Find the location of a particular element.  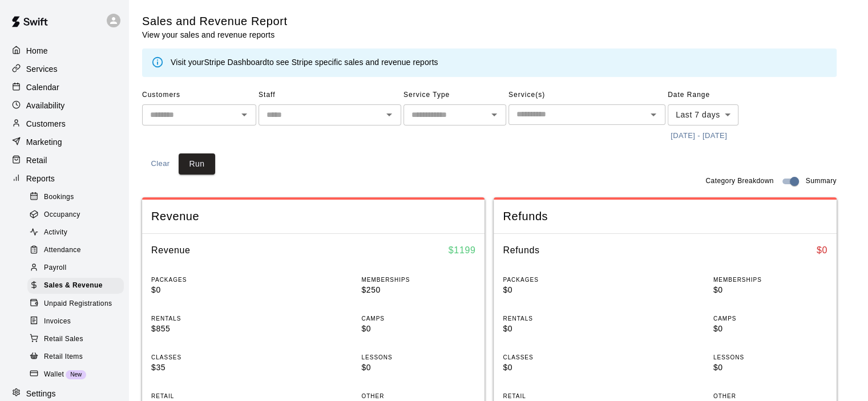

span: Bookings is located at coordinates (59, 197).